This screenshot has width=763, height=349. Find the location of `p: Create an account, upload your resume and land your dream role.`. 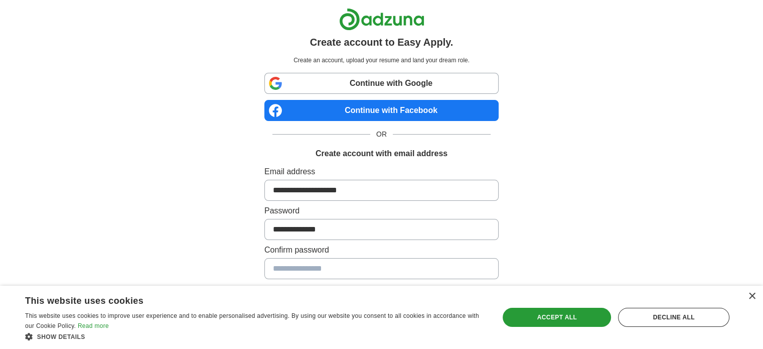

p: Create an account, upload your resume and land your dream role. is located at coordinates (381, 60).